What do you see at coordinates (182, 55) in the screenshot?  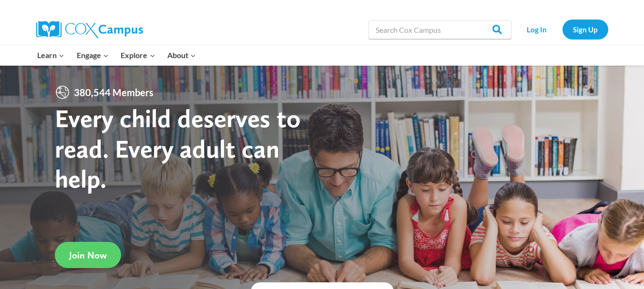 I see `span: About` at bounding box center [182, 55].